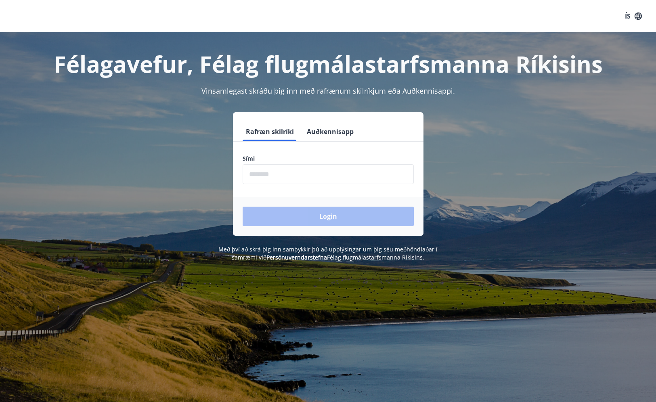  Describe the element at coordinates (328, 253) in the screenshot. I see `span: Með því að skrá þig inn samþykkir þú að upplýsingar um þig séu meðhöndlaðar í samræmi við Félag f...` at that location.